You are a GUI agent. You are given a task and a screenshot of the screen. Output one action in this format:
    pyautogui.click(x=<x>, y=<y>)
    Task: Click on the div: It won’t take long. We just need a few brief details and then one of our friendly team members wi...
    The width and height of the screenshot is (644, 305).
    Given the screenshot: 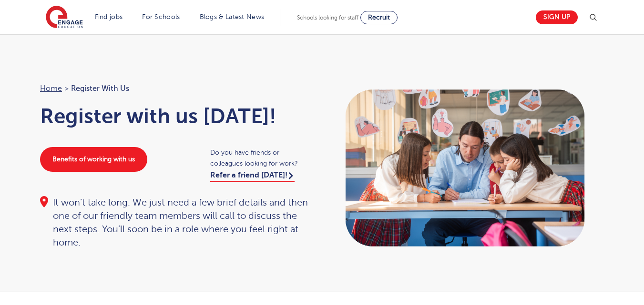 What is the action you would take?
    pyautogui.click(x=176, y=223)
    